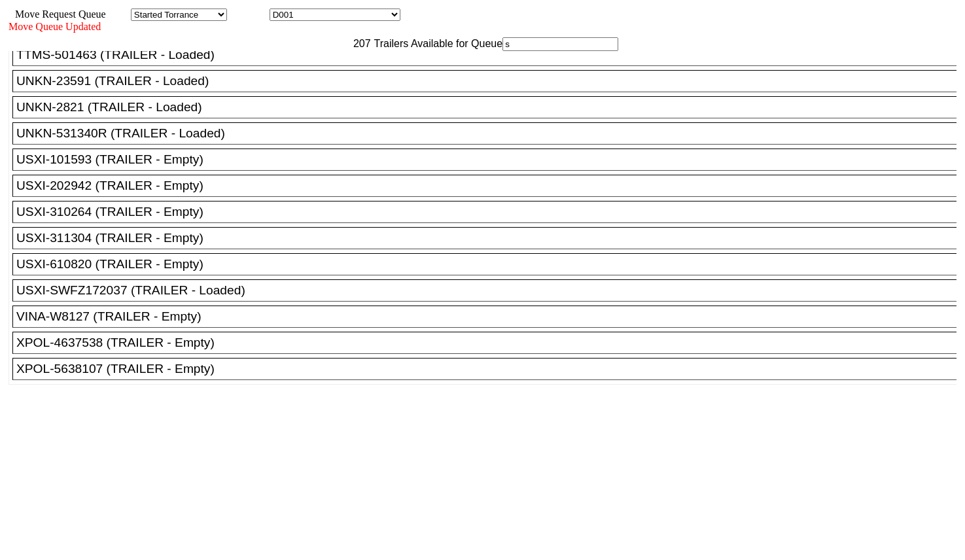 The height and width of the screenshot is (560, 965). Describe the element at coordinates (490, 212) in the screenshot. I see `div: USXI-310264 (TRAILER - Empty)` at that location.